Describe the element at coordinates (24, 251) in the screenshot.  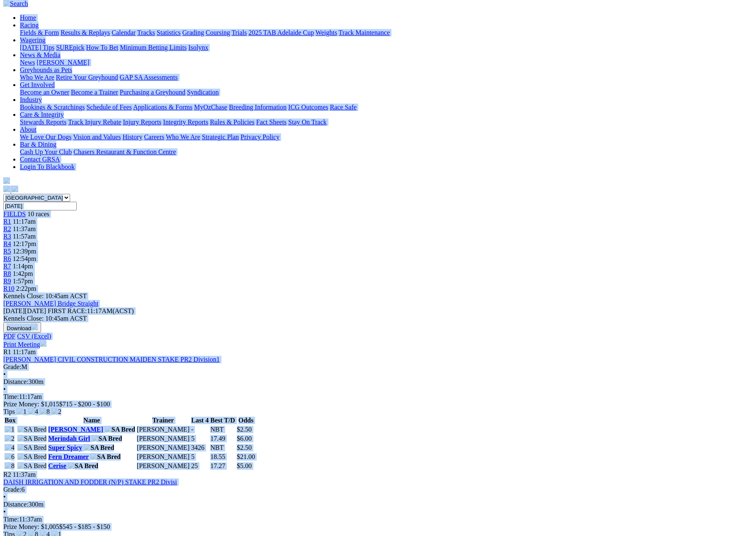
I see `span: 12:39pm` at that location.